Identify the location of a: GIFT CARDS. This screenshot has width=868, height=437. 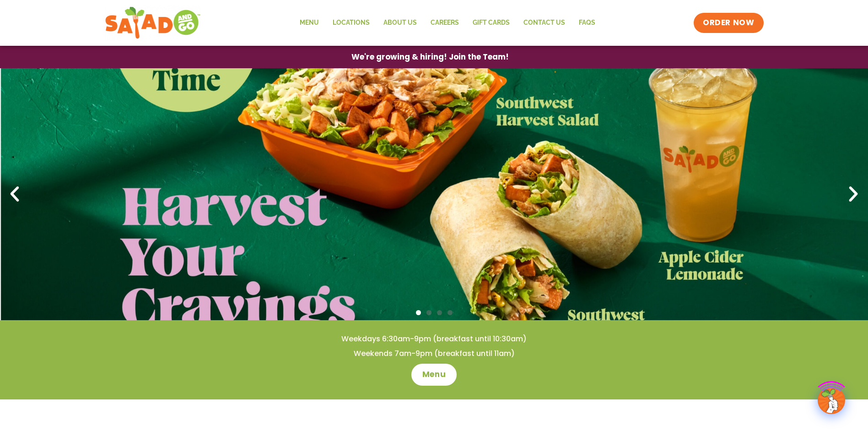
(491, 22).